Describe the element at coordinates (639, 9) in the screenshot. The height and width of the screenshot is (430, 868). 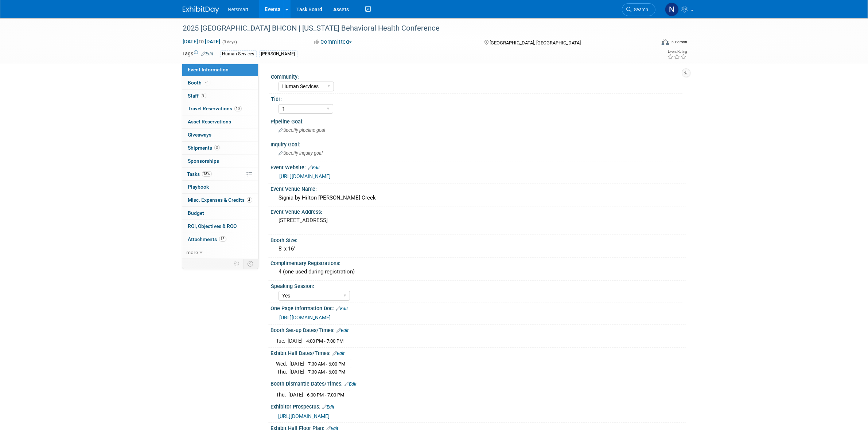
I see `a: Search` at that location.